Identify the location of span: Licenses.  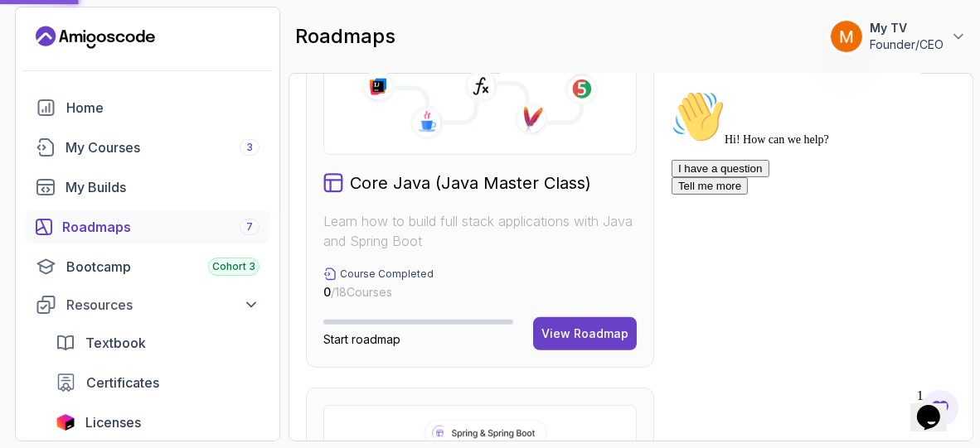
(112, 422).